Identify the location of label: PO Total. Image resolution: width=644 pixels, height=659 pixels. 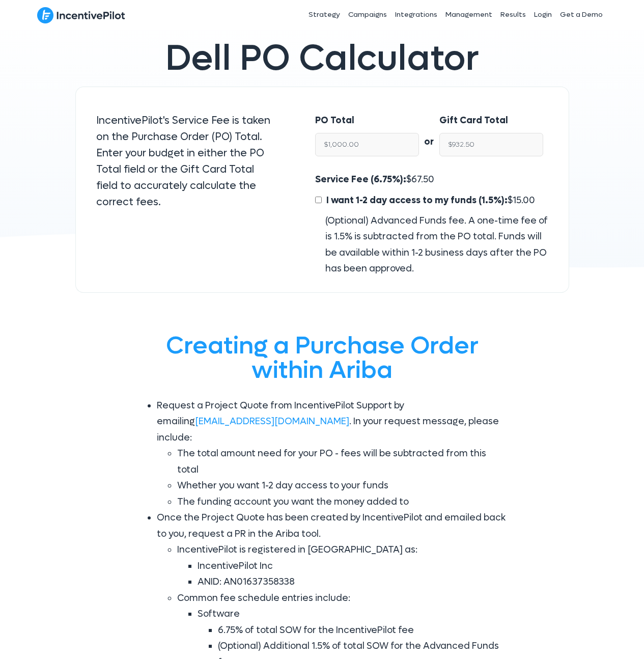
(334, 121).